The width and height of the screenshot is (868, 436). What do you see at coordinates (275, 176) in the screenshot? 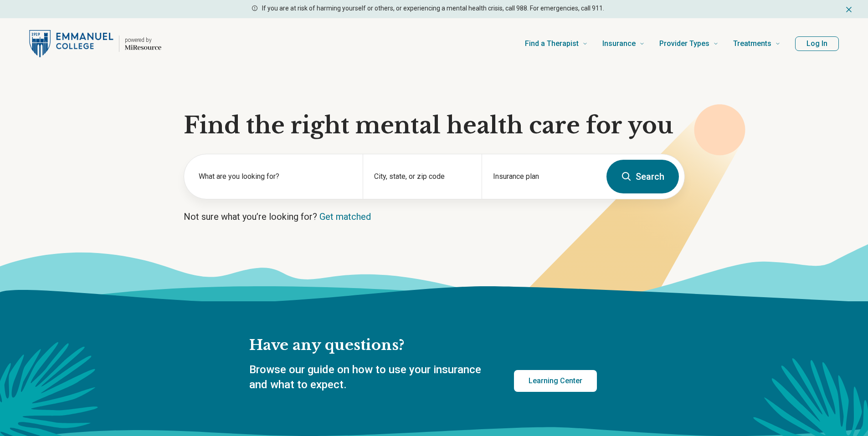
I see `label: What are you looking for?` at bounding box center [275, 176].